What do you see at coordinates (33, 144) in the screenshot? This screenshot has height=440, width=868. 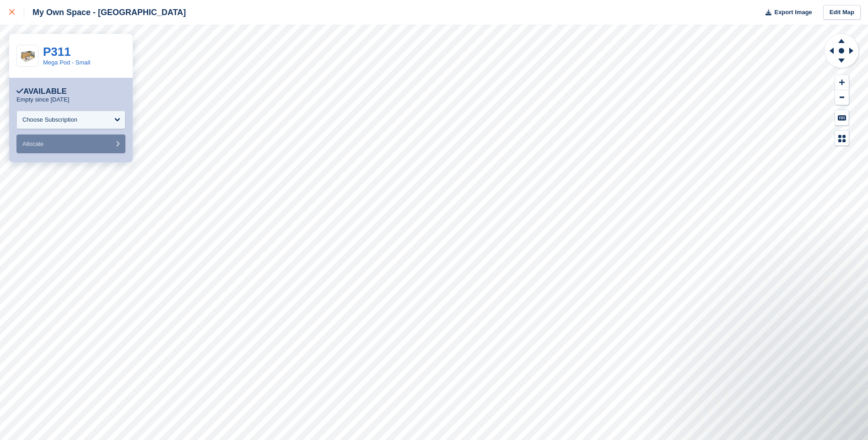 I see `span: Allocate` at bounding box center [33, 144].